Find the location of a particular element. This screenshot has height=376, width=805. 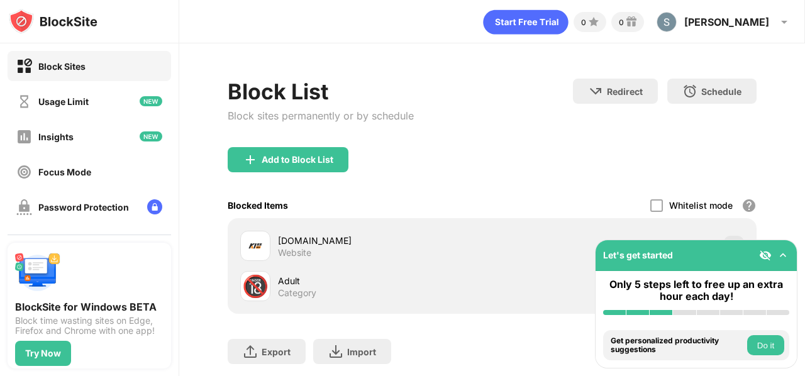

img: ACg8ocKNJDeQLtXVcLRWUcDnTzTiDAXToJFgV3uqHXL7kRExeo94VkE=s96-c is located at coordinates (666, 22).